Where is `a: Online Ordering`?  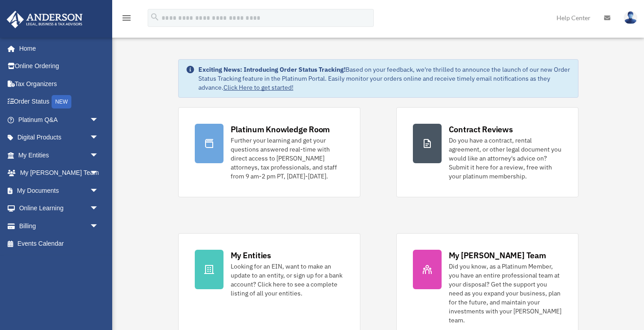
a: Online Ordering is located at coordinates (59, 66).